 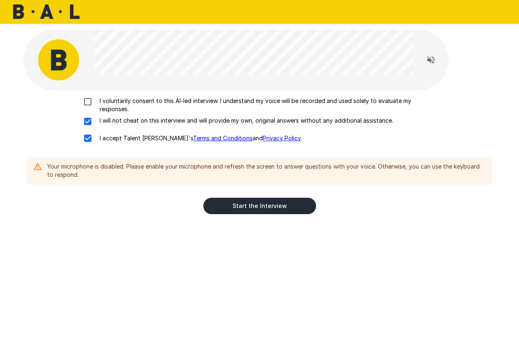 I want to click on p: I voluntarily consent to this AI-led interview. I understand my voice will be recorded and used s..., so click(x=268, y=105).